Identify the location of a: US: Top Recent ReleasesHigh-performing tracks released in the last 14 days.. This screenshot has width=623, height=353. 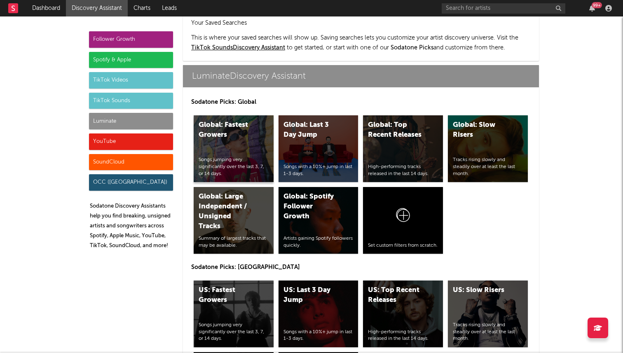
(403, 314).